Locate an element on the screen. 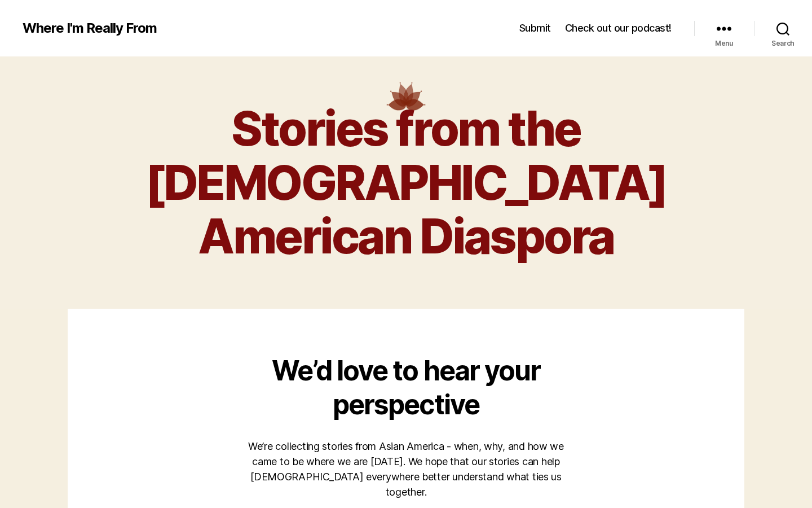 This screenshot has height=508, width=812. p: We’re collecting stories from Asian America - when, why, and how we came to be where we are [DATE... is located at coordinates (406, 469).